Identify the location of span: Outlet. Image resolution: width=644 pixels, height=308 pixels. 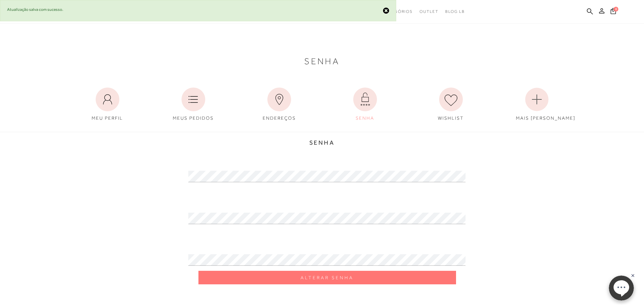
(429, 11).